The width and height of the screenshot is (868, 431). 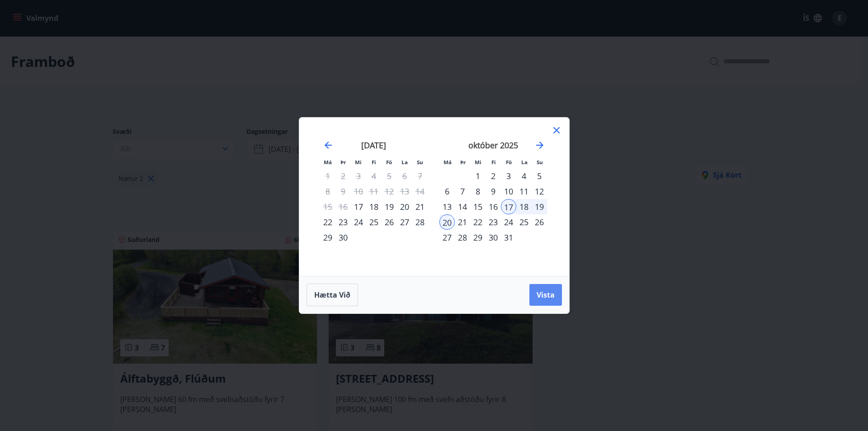 I want to click on td: Choose þriðjudagur, 30. september 2025 as your check-in date. It’s available., so click(x=343, y=237).